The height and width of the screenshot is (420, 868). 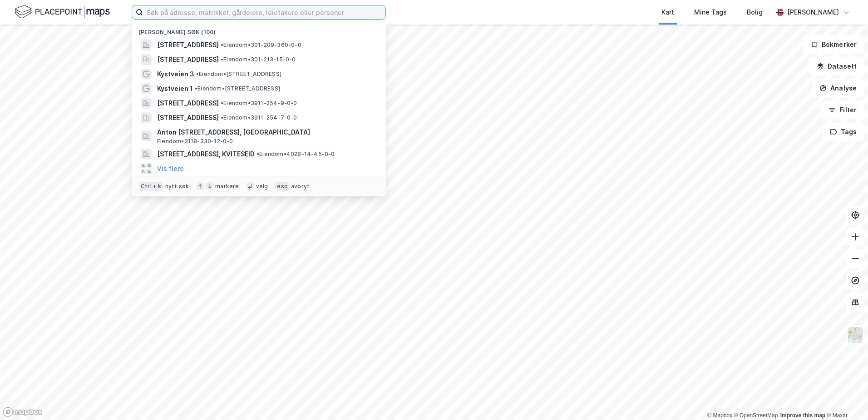 I want to click on a: Mapbox, so click(x=719, y=415).